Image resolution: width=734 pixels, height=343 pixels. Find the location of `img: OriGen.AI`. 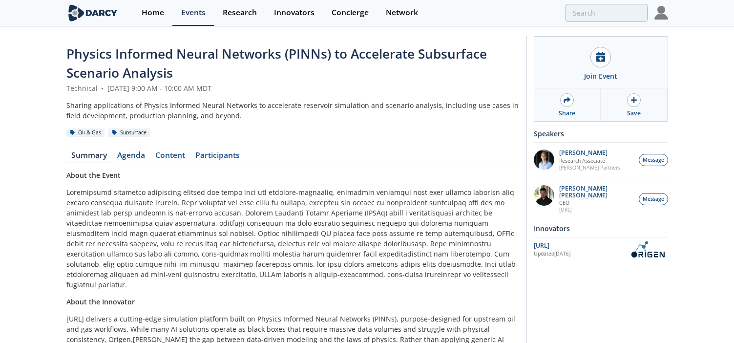

img: OriGen.AI is located at coordinates (647, 249).